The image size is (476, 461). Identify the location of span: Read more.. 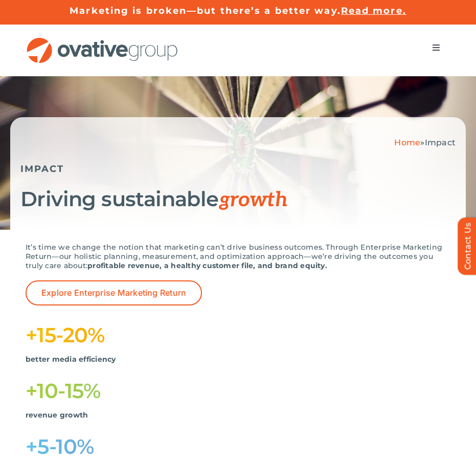
(374, 11).